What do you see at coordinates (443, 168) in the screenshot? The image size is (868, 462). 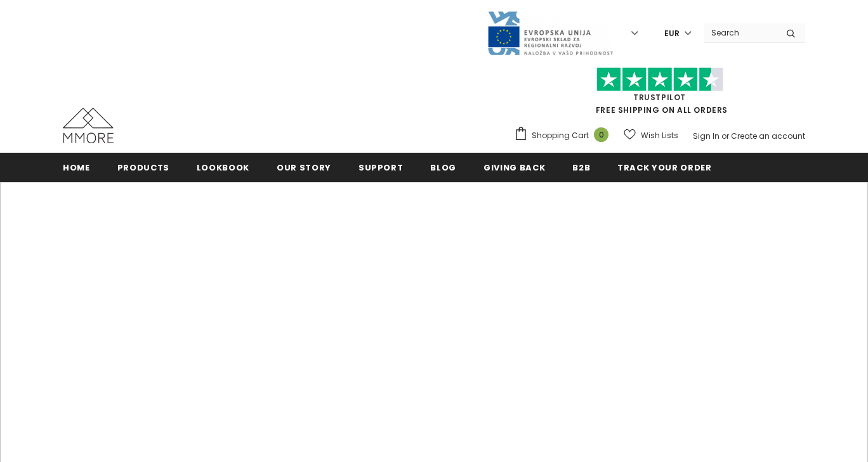 I see `span: Blog` at bounding box center [443, 168].